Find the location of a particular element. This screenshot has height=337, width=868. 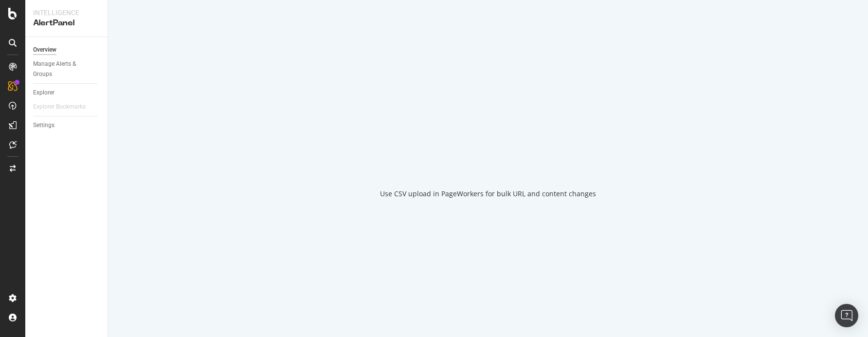

div: Explorer is located at coordinates (44, 93).